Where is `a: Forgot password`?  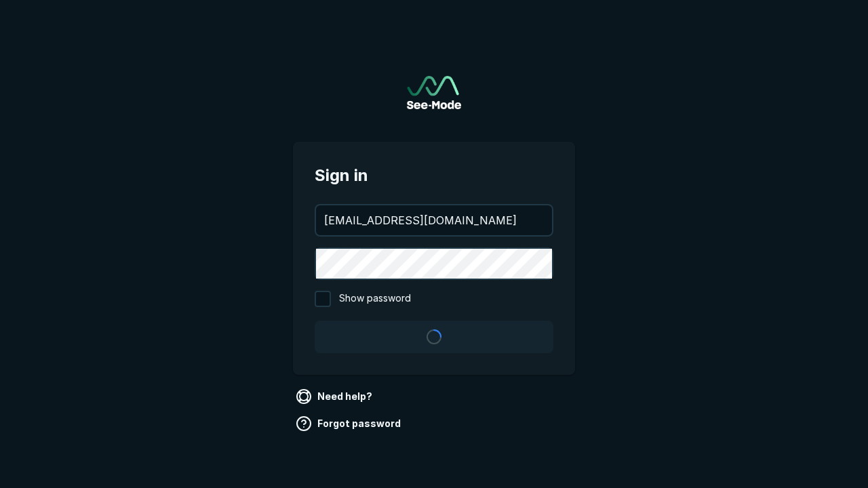
a: Forgot password is located at coordinates (349, 423).